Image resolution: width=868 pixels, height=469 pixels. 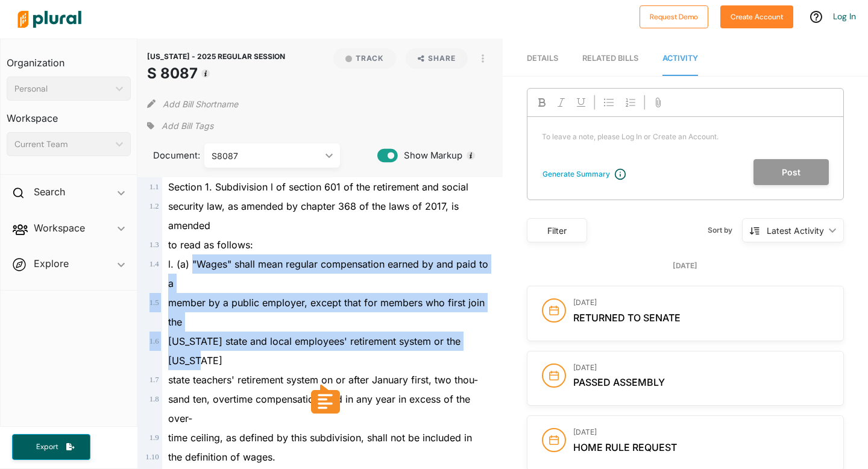 I want to click on span: l. (a) "Wages" shall mean regular compensation earned by and paid to a, so click(x=328, y=273).